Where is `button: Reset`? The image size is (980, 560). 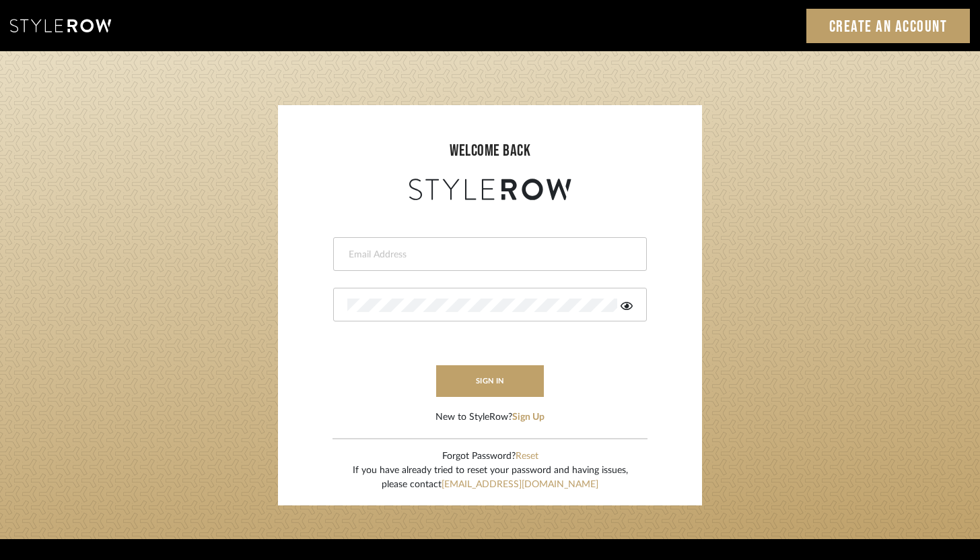
button: Reset is located at coordinates (527, 456).